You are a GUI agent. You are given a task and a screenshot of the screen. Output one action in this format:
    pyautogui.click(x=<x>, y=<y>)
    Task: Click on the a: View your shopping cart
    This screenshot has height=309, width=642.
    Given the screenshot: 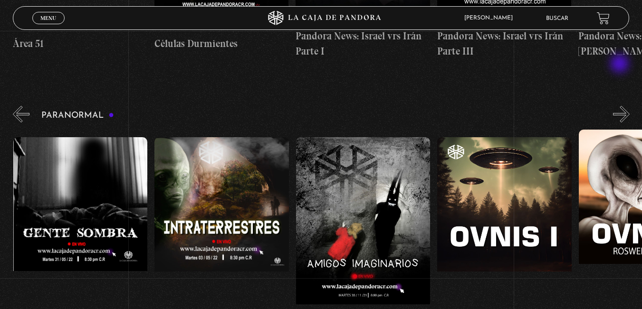 What is the action you would take?
    pyautogui.click(x=603, y=18)
    